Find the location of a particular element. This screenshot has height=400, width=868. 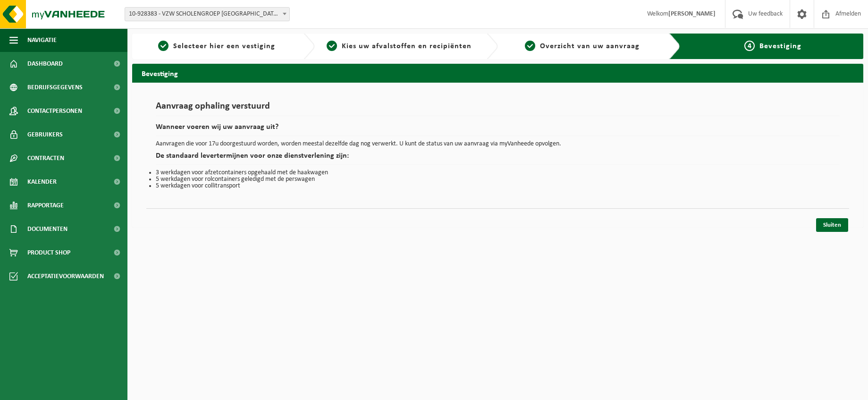

h1: Aanvraag ophaling verstuurd is located at coordinates (497, 108).